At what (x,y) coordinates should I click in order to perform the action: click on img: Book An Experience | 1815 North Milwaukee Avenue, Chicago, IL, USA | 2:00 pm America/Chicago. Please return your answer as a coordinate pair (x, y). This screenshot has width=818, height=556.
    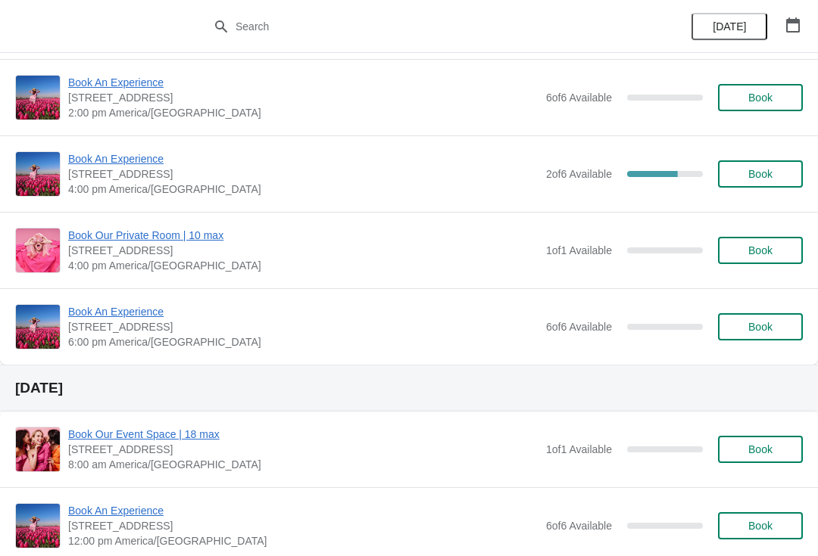
    Looking at the image, I should click on (38, 98).